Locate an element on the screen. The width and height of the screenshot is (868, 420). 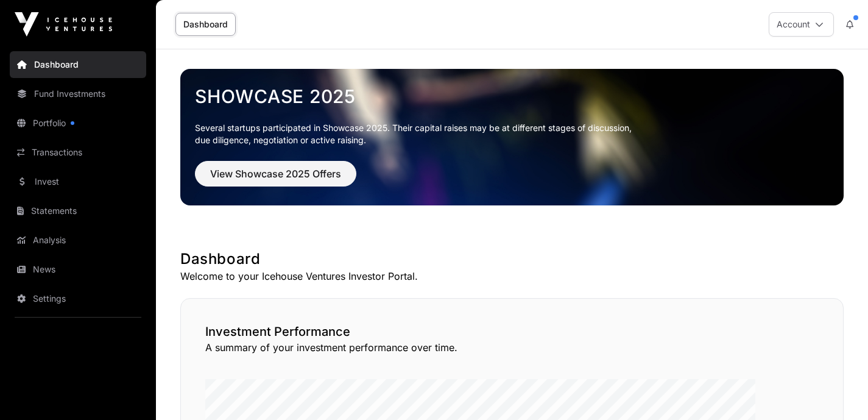
a: Transactions is located at coordinates (78, 153).